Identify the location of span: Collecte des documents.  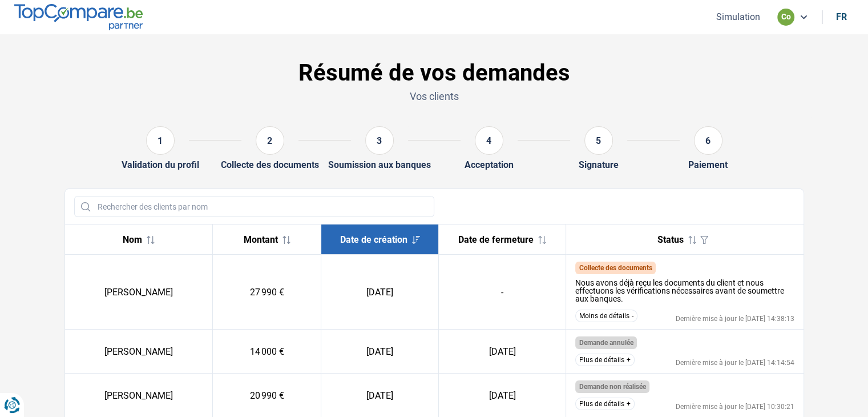
(615, 268).